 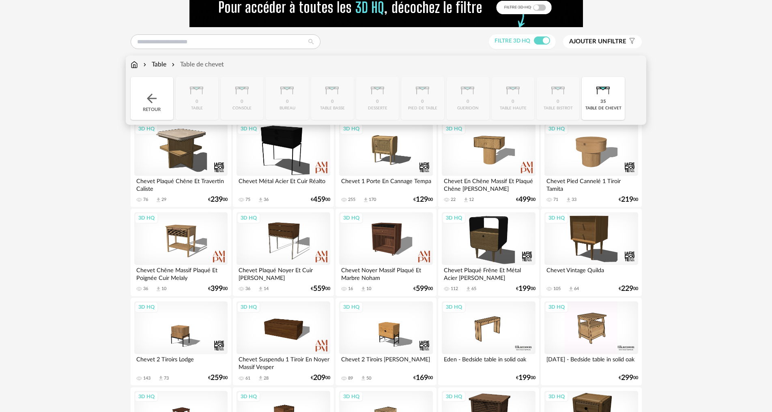 What do you see at coordinates (454, 289) in the screenshot?
I see `div: 112` at bounding box center [454, 289].